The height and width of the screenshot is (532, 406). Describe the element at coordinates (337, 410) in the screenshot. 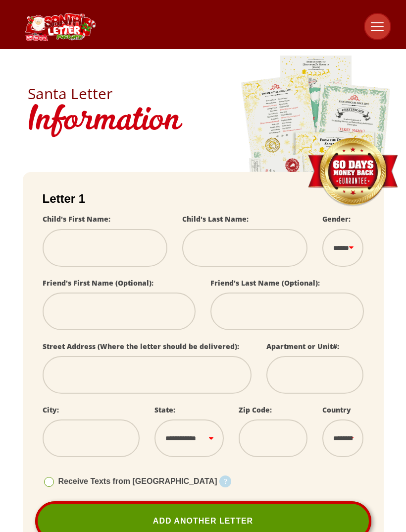

I see `label: Country` at that location.